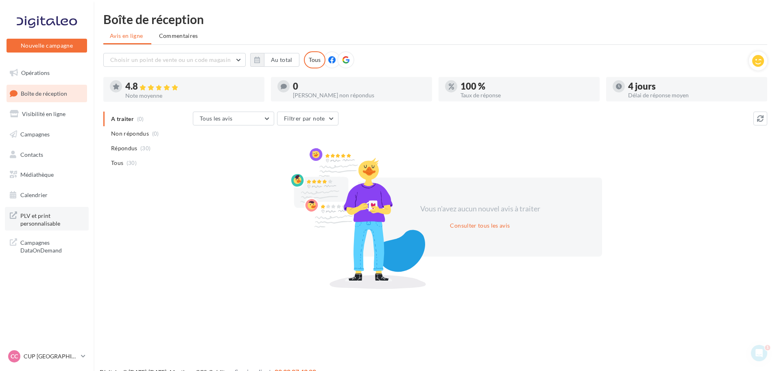  I want to click on div: Boîte de réception, so click(435, 19).